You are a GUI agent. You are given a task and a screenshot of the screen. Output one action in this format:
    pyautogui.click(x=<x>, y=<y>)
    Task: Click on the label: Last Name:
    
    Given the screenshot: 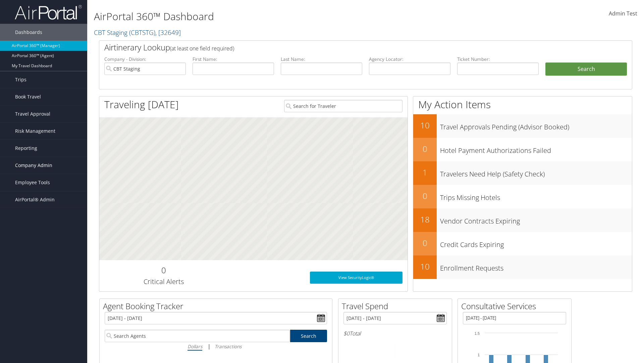 What is the action you would take?
    pyautogui.click(x=322, y=59)
    